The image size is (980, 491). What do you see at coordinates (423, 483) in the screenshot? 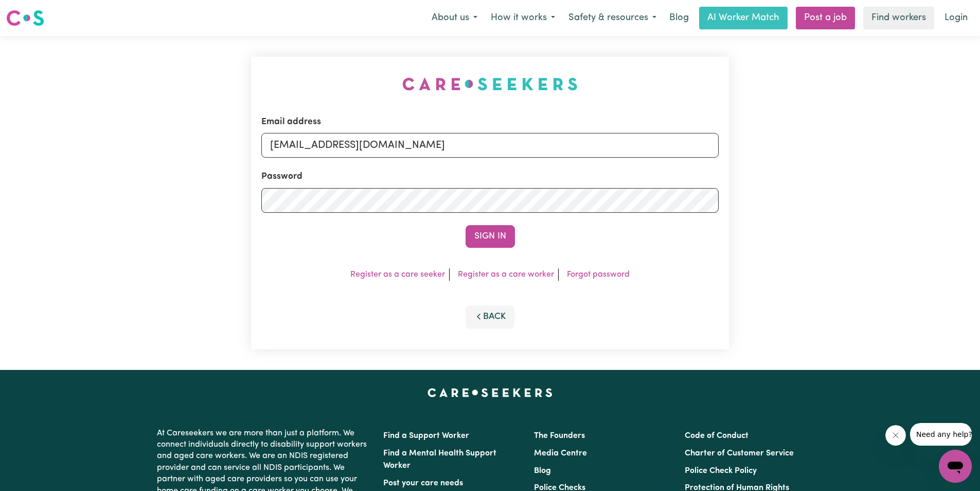
I see `a: Post your care needs` at bounding box center [423, 483].